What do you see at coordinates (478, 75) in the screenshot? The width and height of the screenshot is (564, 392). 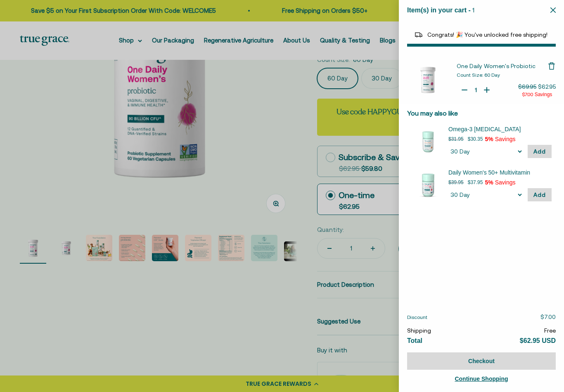 I see `span: Count Size: 60 Day` at bounding box center [478, 75].